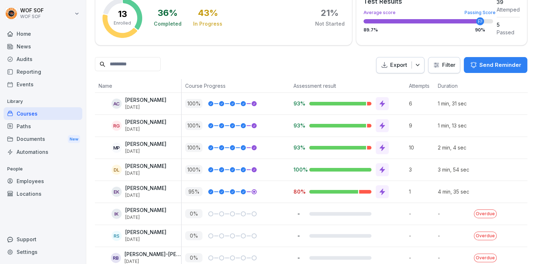 This screenshot has height=264, width=536. What do you see at coordinates (480, 13) in the screenshot?
I see `div: Passing Score` at bounding box center [480, 13].